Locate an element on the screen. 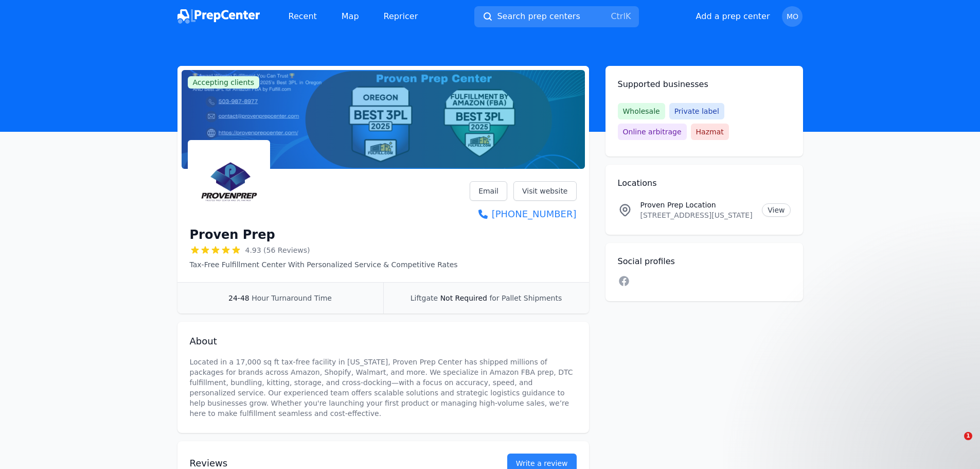  span: Search prep centers is located at coordinates (538, 17).